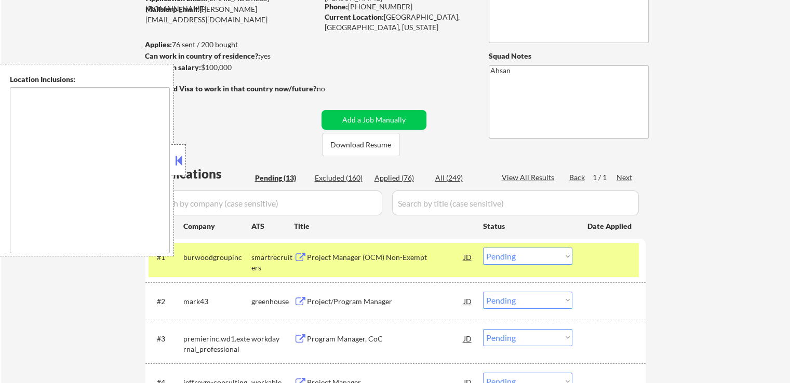 This screenshot has width=790, height=383. I want to click on div: Status, so click(528, 226).